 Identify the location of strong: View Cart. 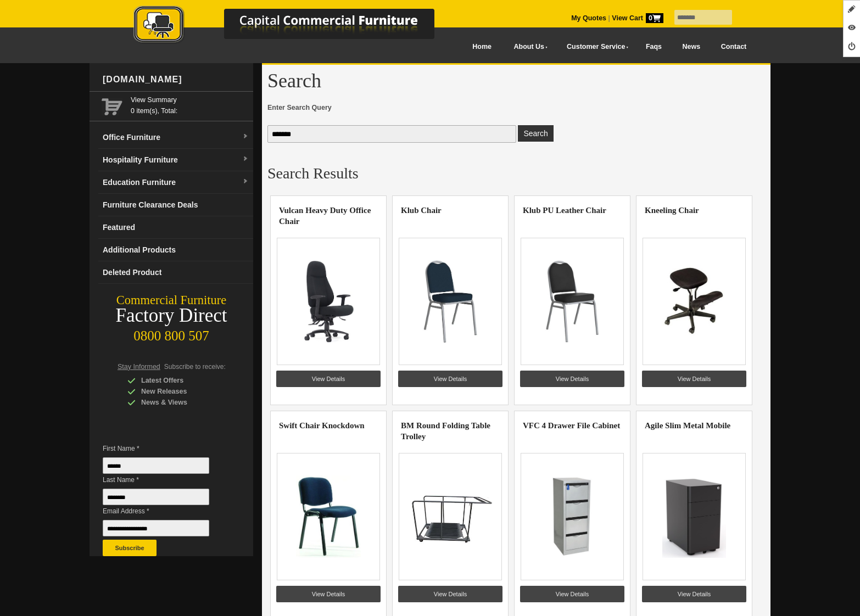
(638, 18).